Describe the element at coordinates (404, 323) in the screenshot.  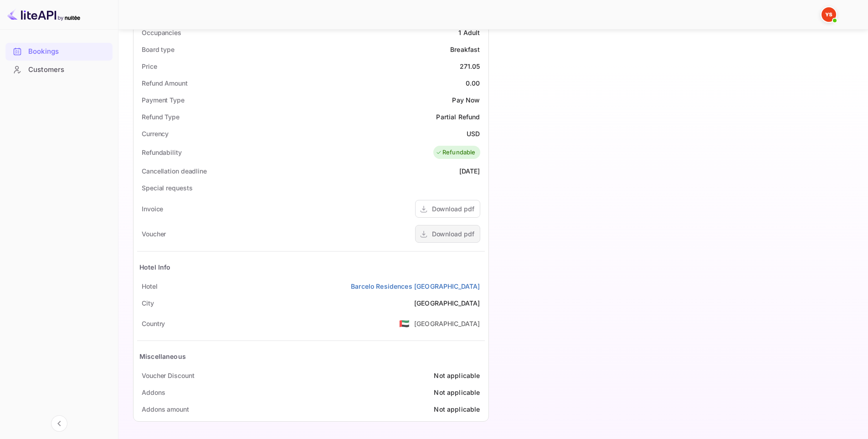
I see `span: United States` at that location.